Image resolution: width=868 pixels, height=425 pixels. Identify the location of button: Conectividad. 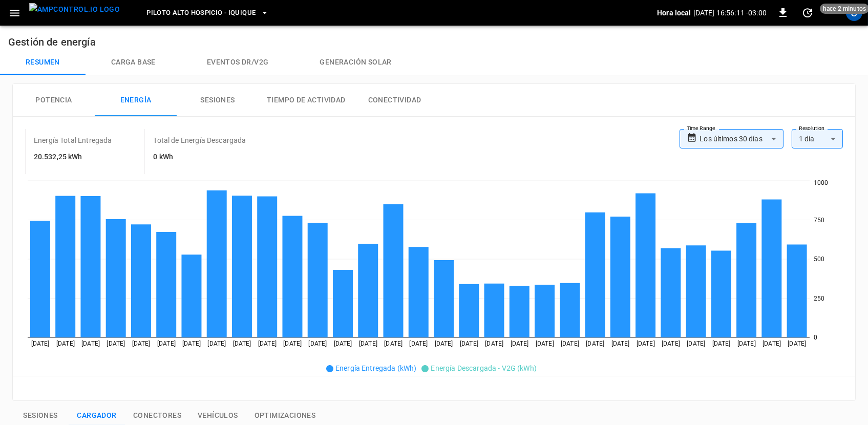
(395, 101).